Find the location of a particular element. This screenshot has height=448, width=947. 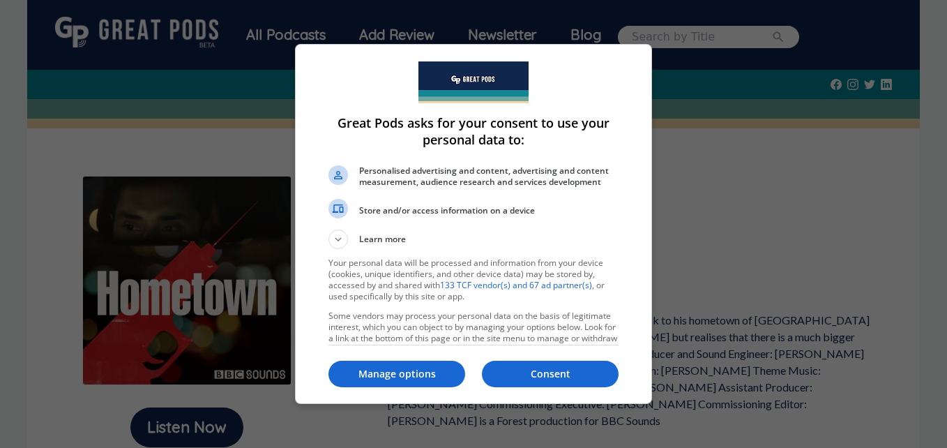

button: Consent is located at coordinates (550, 374).